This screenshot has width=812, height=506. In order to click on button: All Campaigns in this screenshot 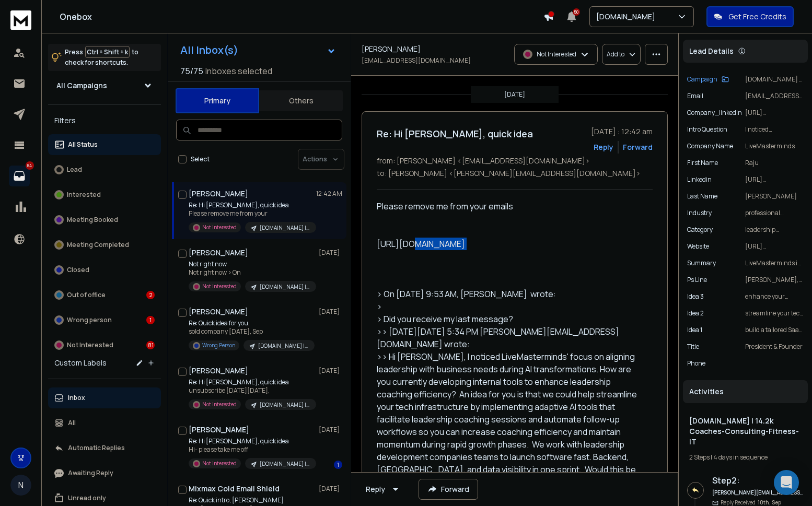, I will do `click(104, 85)`.